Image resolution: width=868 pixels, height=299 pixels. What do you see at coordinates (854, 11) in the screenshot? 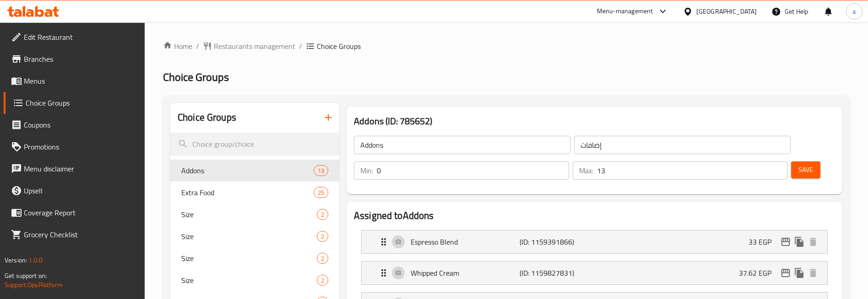
I see `span: a` at bounding box center [854, 11].